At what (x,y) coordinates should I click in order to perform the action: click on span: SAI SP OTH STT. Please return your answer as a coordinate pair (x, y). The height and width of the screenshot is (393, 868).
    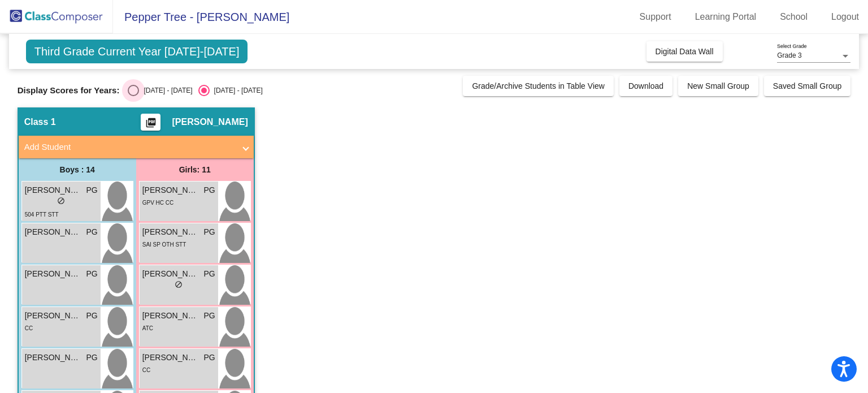
    Looking at the image, I should click on (165, 244).